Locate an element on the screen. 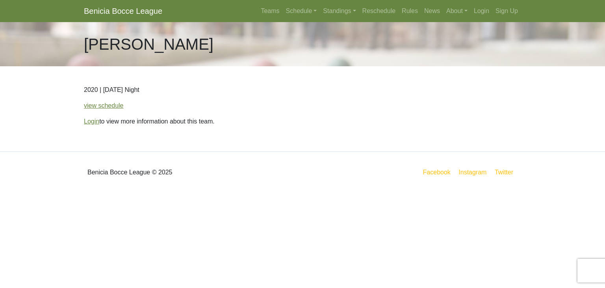 The width and height of the screenshot is (605, 288). a: Teams is located at coordinates (270, 11).